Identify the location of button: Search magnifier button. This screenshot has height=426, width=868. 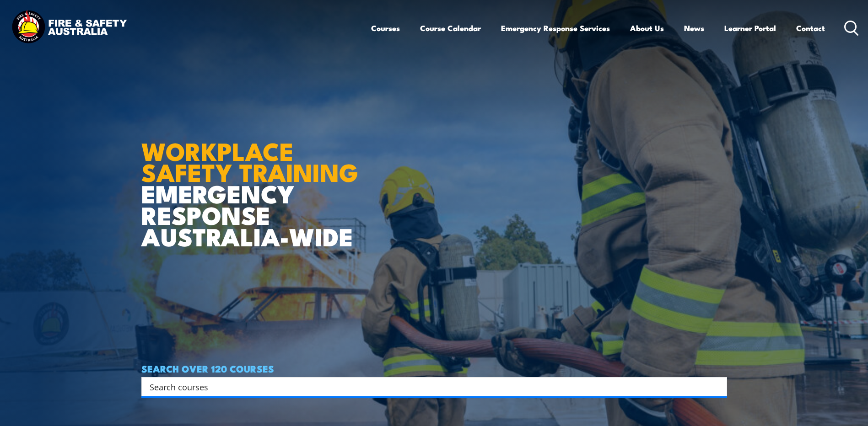
(718, 387).